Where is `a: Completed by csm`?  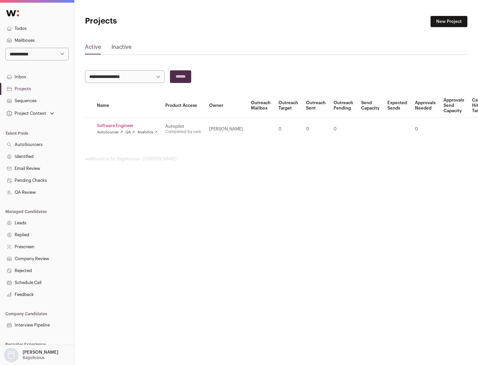
a: Completed by csm is located at coordinates (183, 132).